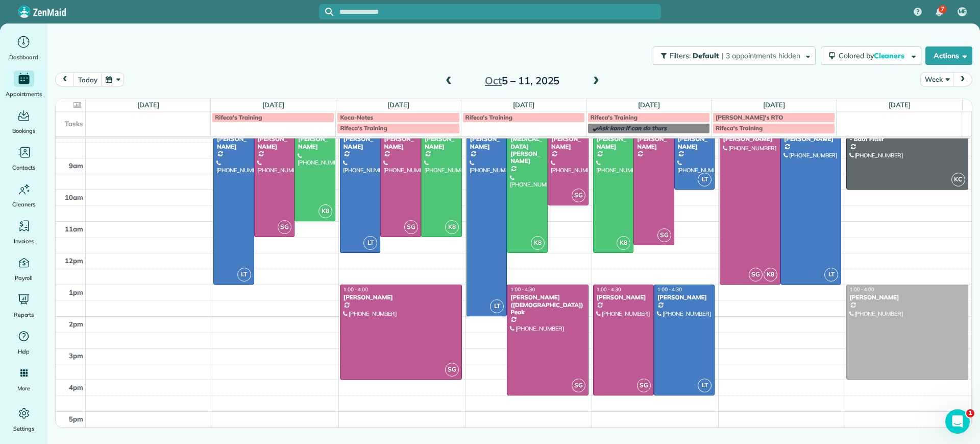  I want to click on span: Invoices, so click(24, 241).